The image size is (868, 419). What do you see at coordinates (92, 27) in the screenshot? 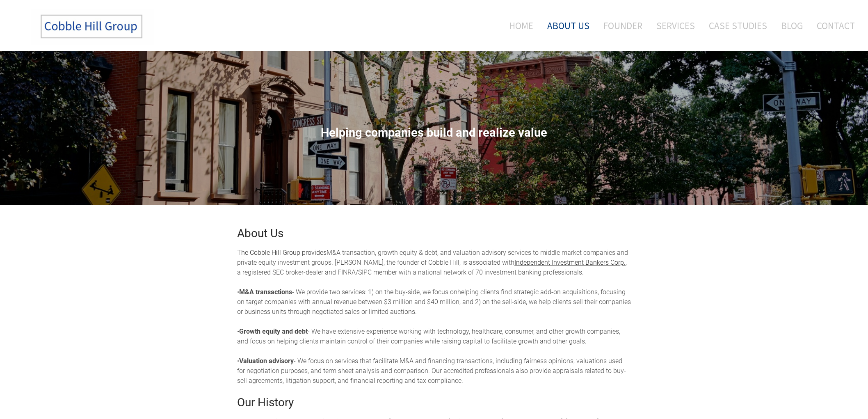
I see `img: The Cobble Hill Group LLC` at bounding box center [92, 27].